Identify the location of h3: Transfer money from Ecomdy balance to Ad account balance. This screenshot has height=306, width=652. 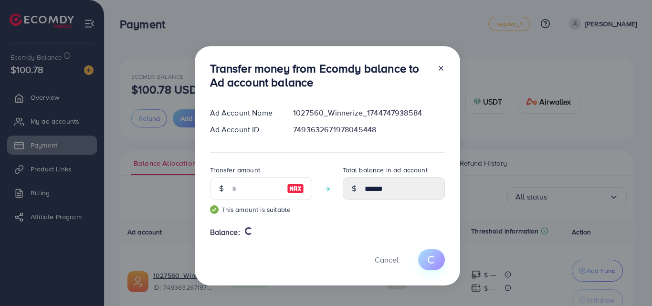
(320, 75).